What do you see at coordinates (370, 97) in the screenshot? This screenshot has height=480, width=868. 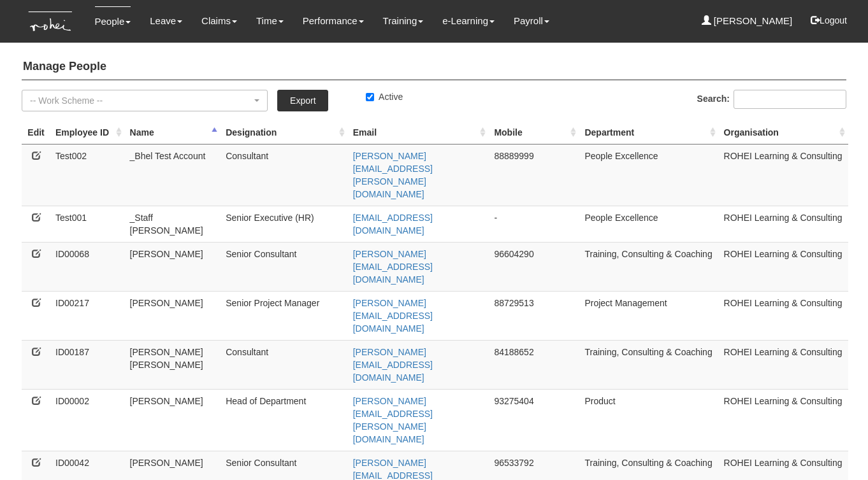 I see `input: Active` at bounding box center [370, 97].